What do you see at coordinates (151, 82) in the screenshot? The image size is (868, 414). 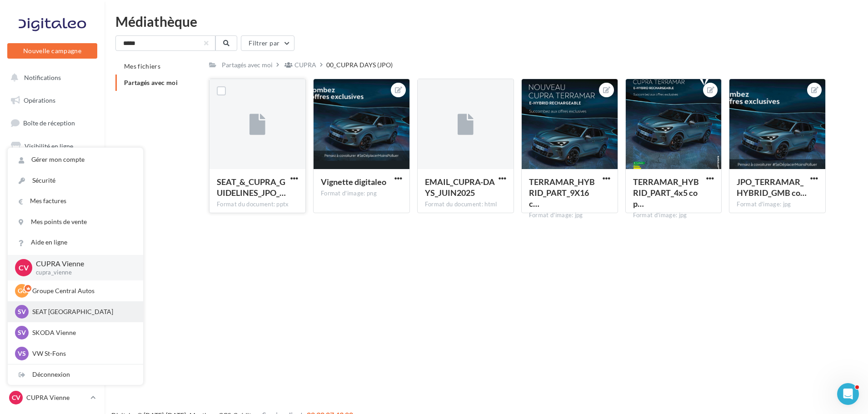 I see `span: Partagés avec moi` at bounding box center [151, 82].